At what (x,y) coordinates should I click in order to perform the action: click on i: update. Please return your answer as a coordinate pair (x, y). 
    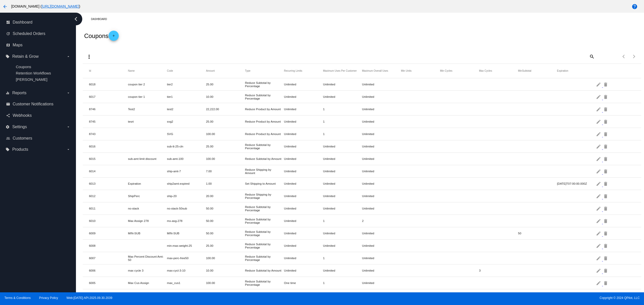
    Looking at the image, I should click on (8, 34).